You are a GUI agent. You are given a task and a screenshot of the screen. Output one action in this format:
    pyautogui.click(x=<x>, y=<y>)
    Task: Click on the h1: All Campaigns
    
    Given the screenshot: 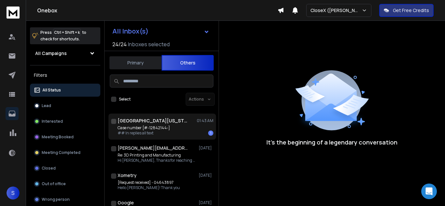 What is the action you would take?
    pyautogui.click(x=51, y=53)
    